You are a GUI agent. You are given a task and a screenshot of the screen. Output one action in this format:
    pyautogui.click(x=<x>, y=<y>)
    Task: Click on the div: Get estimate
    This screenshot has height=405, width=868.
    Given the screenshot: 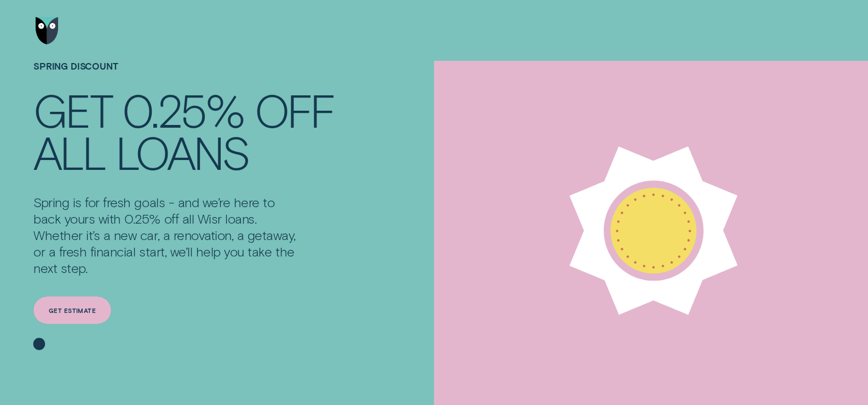 What is the action you would take?
    pyautogui.click(x=73, y=311)
    